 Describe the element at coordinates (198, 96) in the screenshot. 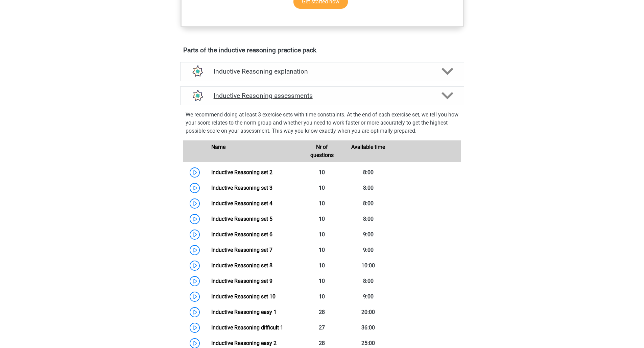

I see `img: inductive reasoning assessments` at that location.